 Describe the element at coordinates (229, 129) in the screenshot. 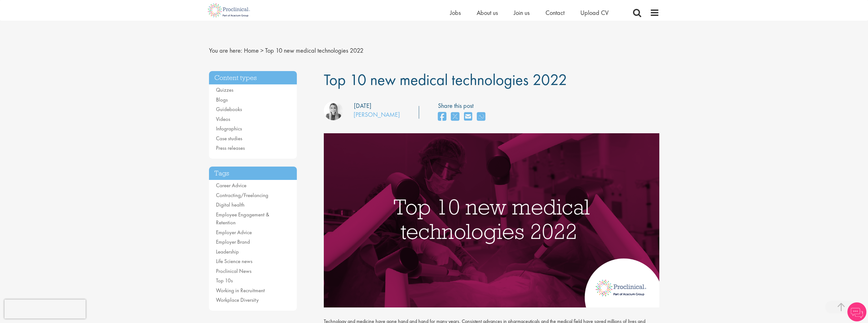

I see `a: Infographics` at that location.